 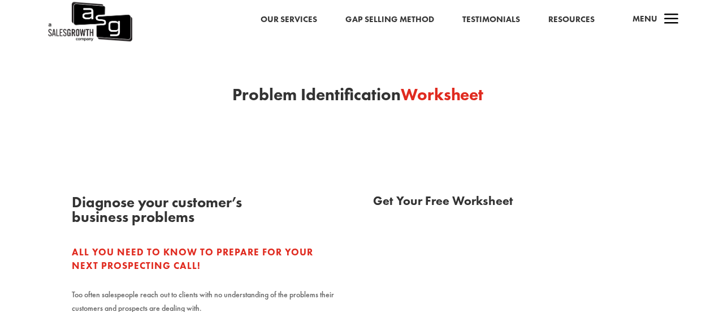 I want to click on span: Menu, so click(x=645, y=19).